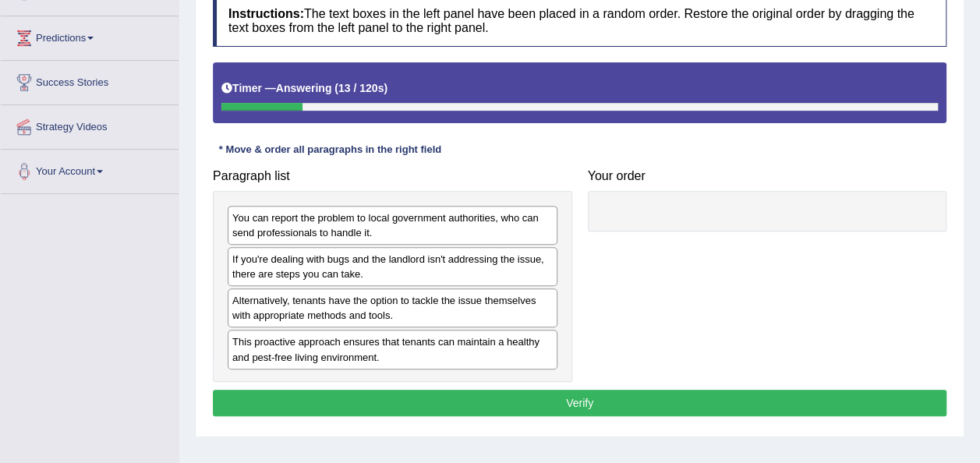  Describe the element at coordinates (767, 176) in the screenshot. I see `h4: Your order` at that location.